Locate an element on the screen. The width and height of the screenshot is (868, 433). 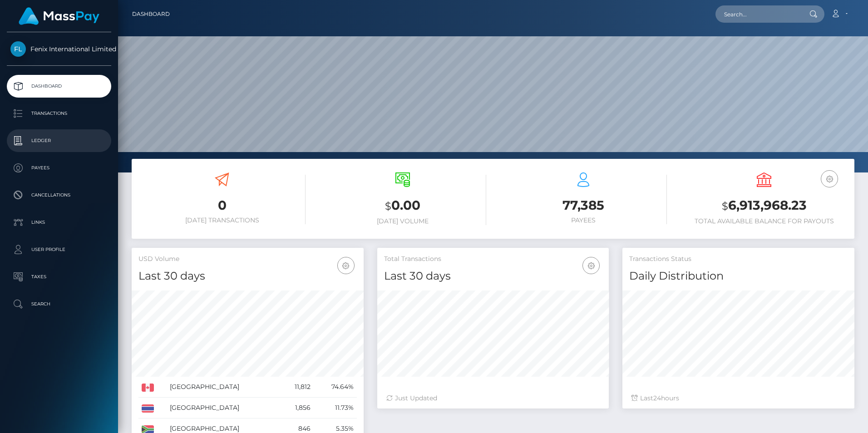
a: User Profile is located at coordinates (59, 250).